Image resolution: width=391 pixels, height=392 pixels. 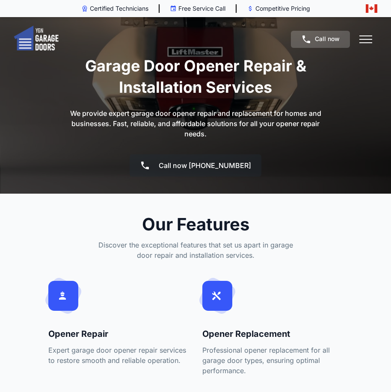 What do you see at coordinates (196, 124) in the screenshot?
I see `p: We provide expert garage door opener repair and replacement for homes and businesses. Fast, relia...` at bounding box center [196, 124].